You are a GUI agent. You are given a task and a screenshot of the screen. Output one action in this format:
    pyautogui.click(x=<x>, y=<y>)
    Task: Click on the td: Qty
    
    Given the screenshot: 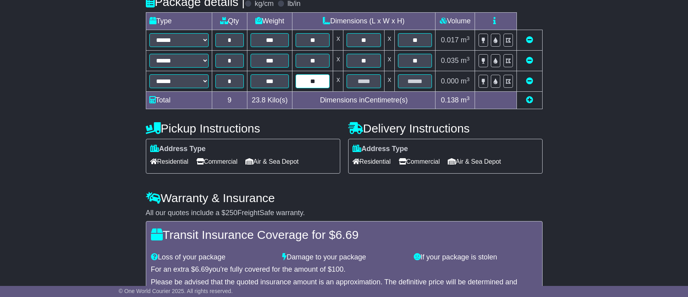 What is the action you would take?
    pyautogui.click(x=229, y=21)
    